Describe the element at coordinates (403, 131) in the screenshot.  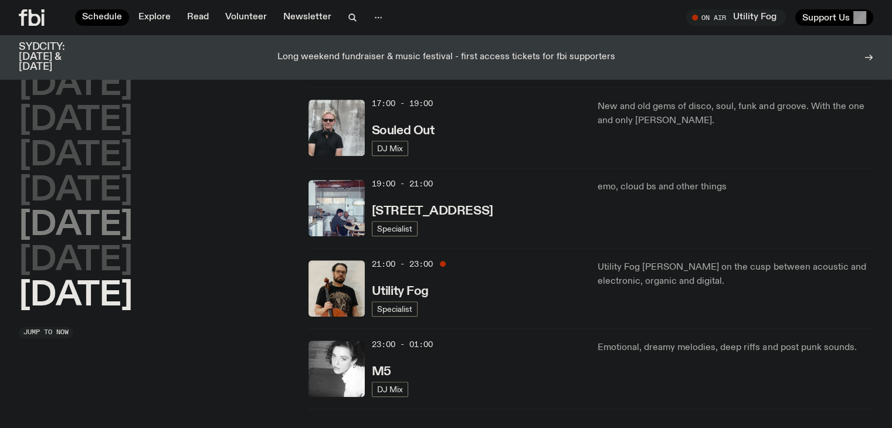
I see `h3: Souled Out` at that location.